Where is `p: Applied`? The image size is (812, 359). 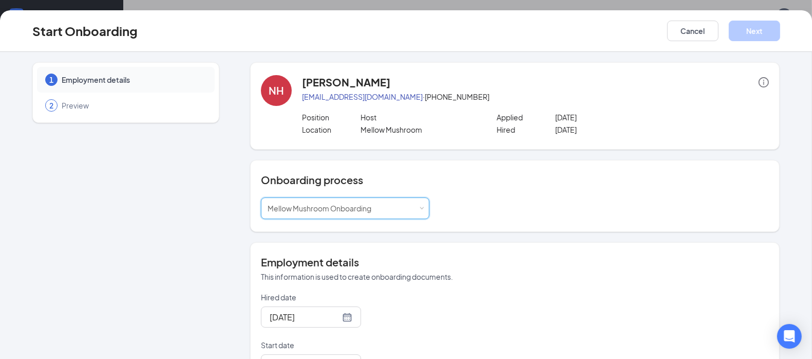
p: Applied is located at coordinates (526, 117).